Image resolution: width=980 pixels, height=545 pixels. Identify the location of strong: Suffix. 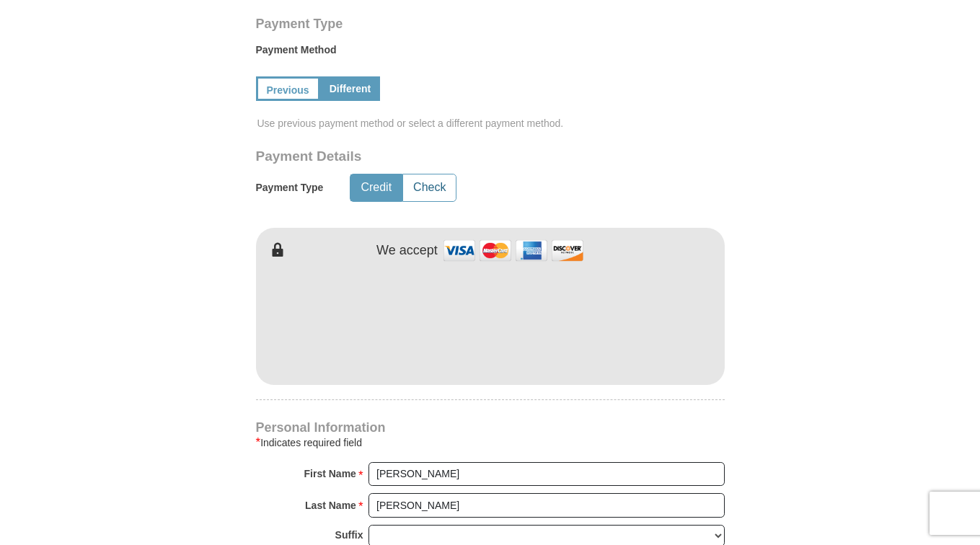
(349, 535).